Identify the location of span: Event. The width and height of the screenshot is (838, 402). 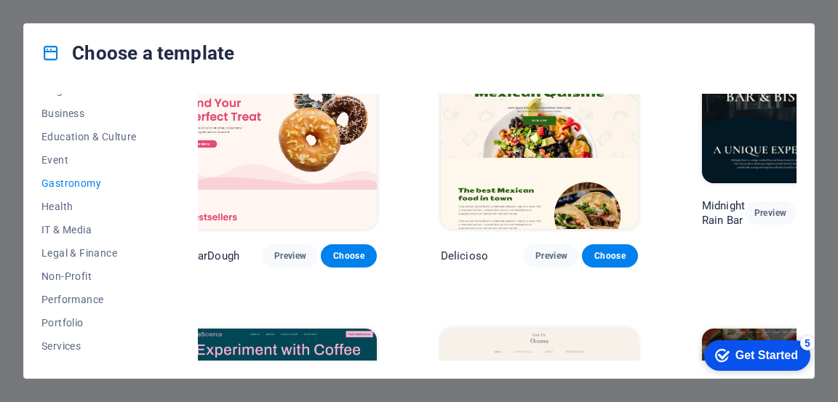
(89, 160).